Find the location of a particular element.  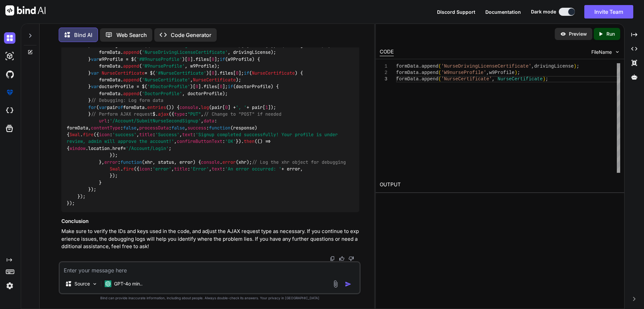

span: window is located at coordinates (77, 148).